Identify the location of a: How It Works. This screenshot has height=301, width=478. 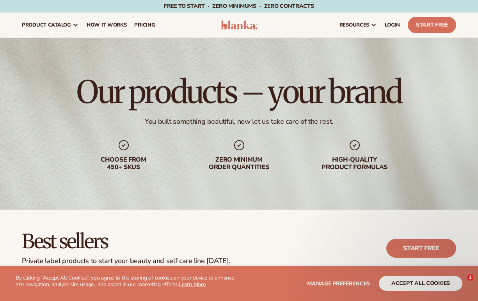
(107, 25).